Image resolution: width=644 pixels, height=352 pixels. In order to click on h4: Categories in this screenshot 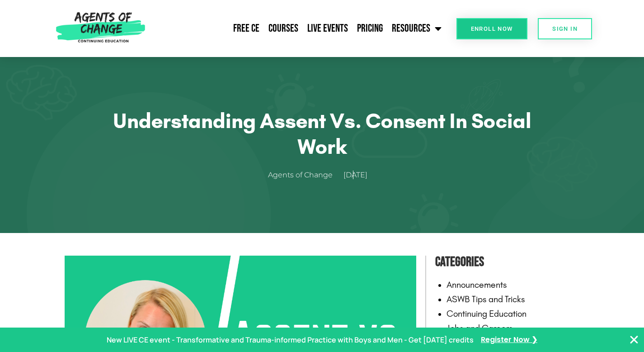, I will do `click(508, 262)`.